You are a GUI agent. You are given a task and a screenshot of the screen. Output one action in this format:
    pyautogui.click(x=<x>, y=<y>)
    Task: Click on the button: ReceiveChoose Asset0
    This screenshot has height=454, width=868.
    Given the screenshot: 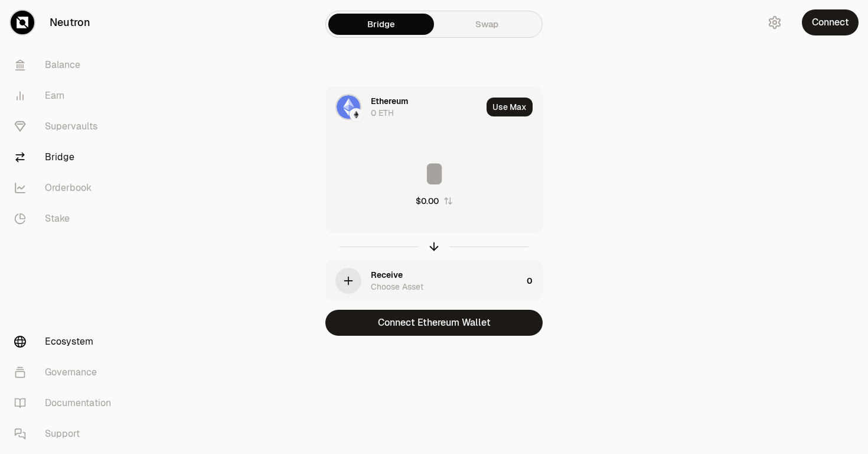 What is the action you would take?
    pyautogui.click(x=434, y=281)
    